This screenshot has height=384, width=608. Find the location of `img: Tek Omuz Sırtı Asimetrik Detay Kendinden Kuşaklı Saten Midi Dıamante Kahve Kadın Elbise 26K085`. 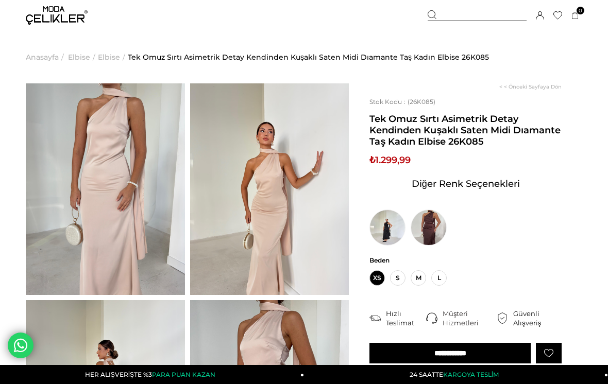

img: Tek Omuz Sırtı Asimetrik Detay Kendinden Kuşaklı Saten Midi Dıamante Kahve Kadın Elbise 26K085 is located at coordinates (429, 228).